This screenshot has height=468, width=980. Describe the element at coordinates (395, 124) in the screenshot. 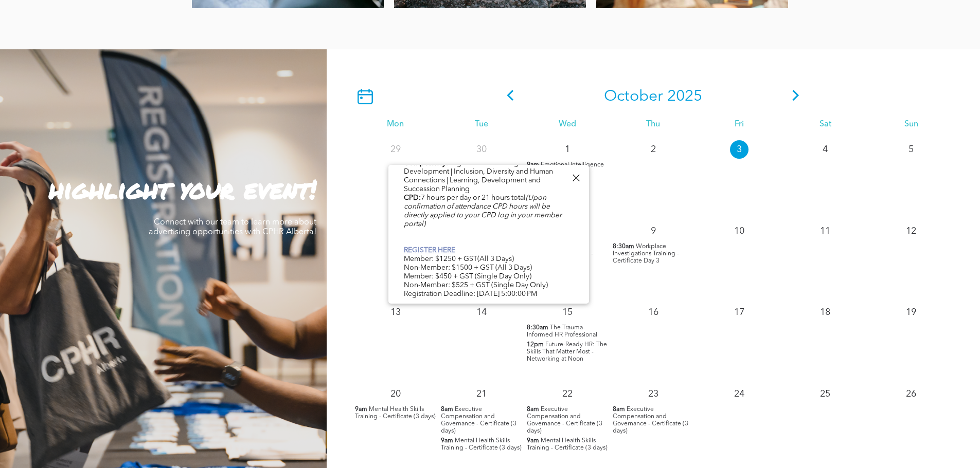

I see `div: Mon` at that location.